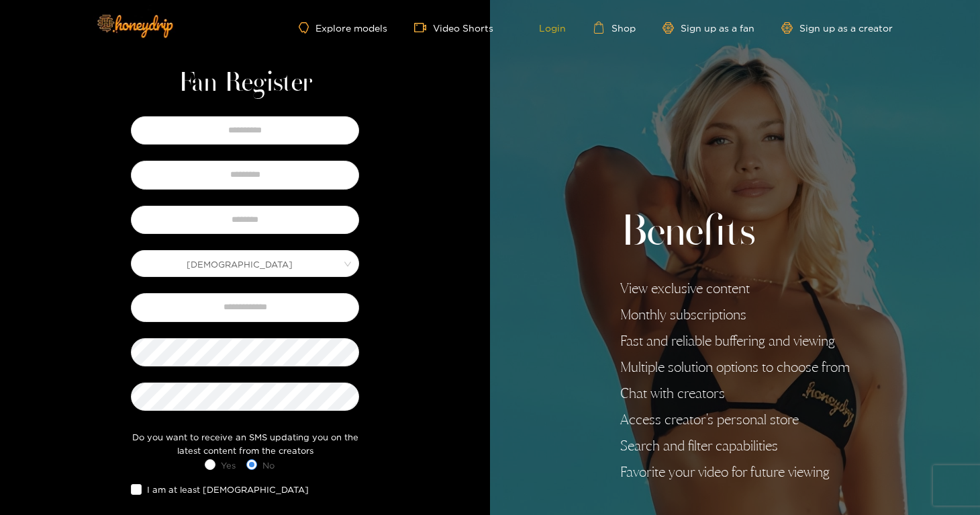  Describe the element at coordinates (228, 465) in the screenshot. I see `span: Yes` at that location.